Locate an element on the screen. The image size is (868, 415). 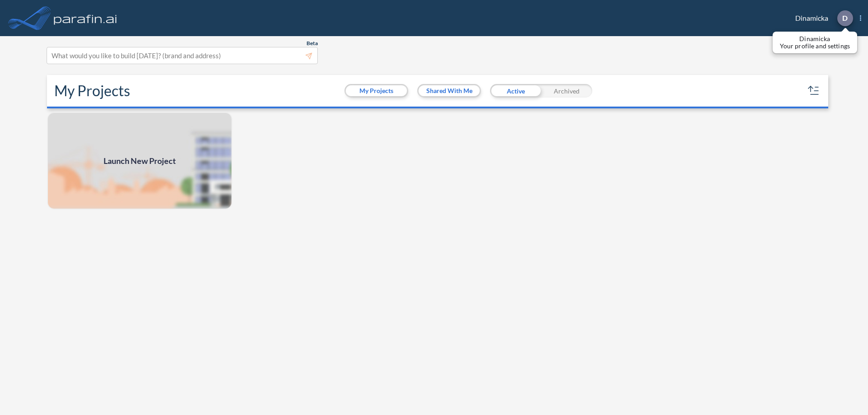
img: add is located at coordinates (140, 161).